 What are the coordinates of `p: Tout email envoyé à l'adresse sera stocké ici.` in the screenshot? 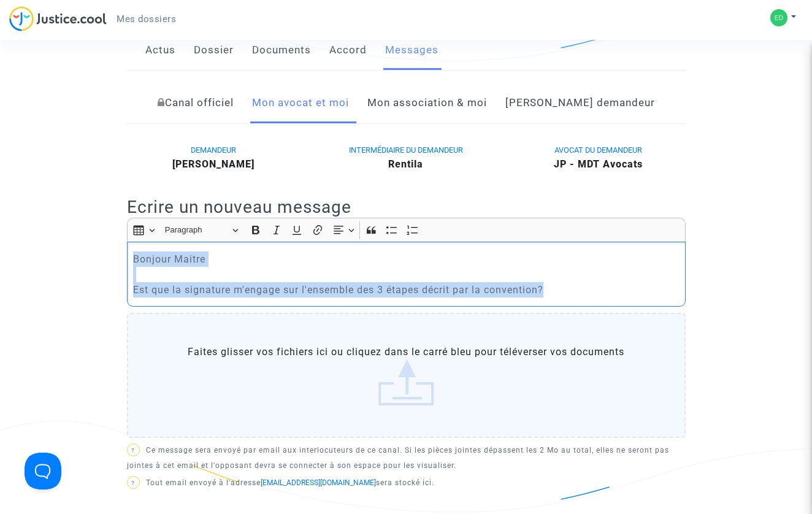 It's located at (406, 483).